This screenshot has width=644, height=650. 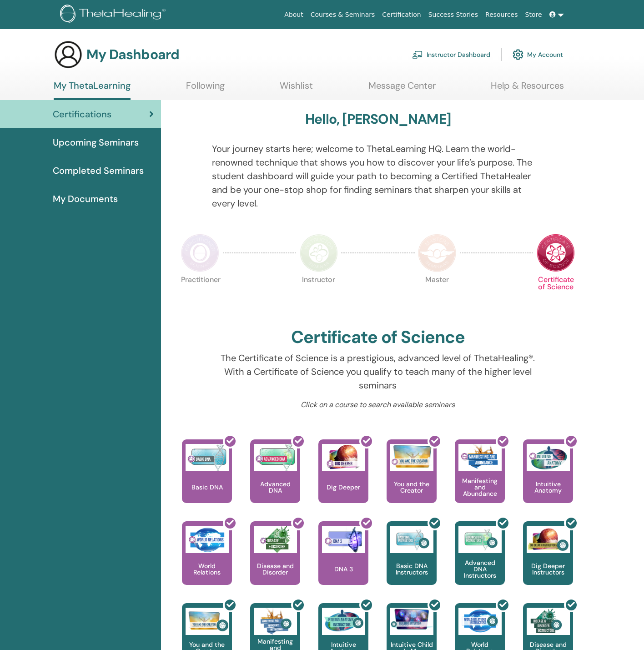 What do you see at coordinates (95, 142) in the screenshot?
I see `span: Upcoming Seminars` at bounding box center [95, 142].